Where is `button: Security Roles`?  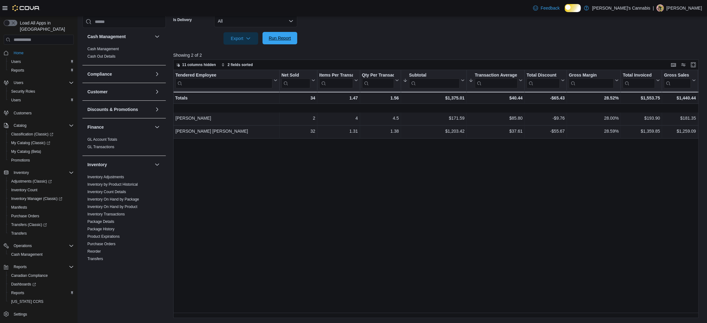 button: Security Roles is located at coordinates (41, 91).